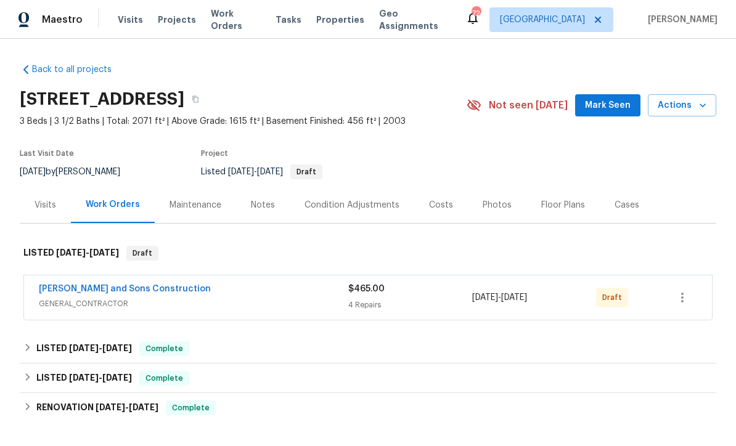 Image resolution: width=736 pixels, height=446 pixels. What do you see at coordinates (177, 20) in the screenshot?
I see `span: Projects` at bounding box center [177, 20].